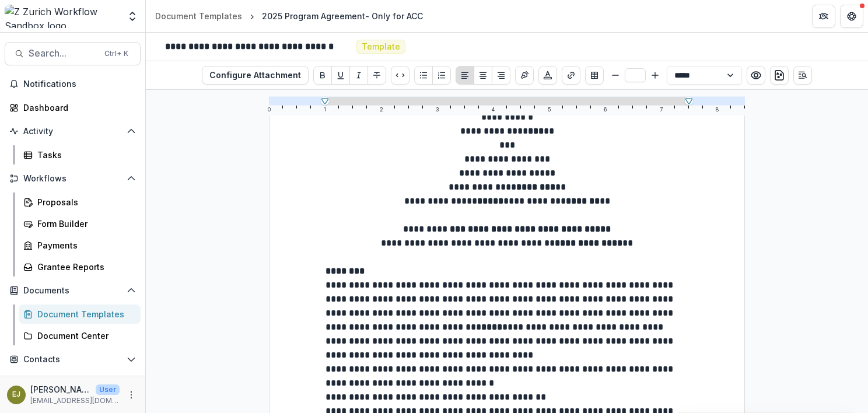 This screenshot has height=413, width=868. I want to click on button: Notifications, so click(72, 84).